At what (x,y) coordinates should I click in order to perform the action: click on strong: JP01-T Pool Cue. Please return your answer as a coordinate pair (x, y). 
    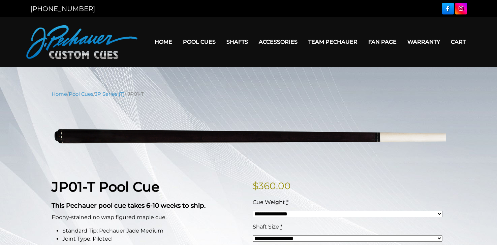
    Looking at the image, I should click on (105, 187).